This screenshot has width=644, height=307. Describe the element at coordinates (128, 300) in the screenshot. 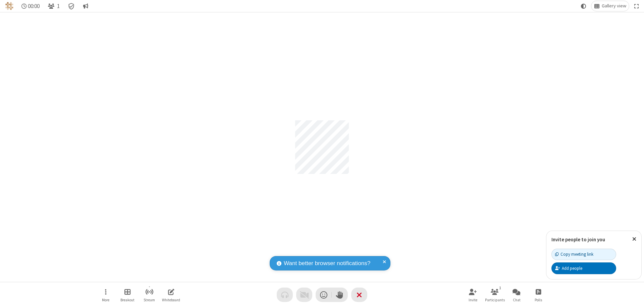

I see `span: Breakout` at that location.